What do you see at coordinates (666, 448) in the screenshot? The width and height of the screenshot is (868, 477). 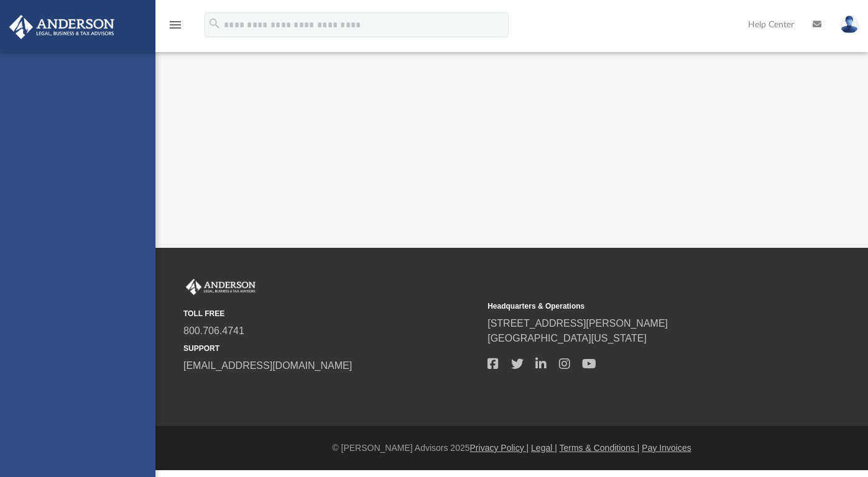 I see `a: Pay Invoices` at bounding box center [666, 448].